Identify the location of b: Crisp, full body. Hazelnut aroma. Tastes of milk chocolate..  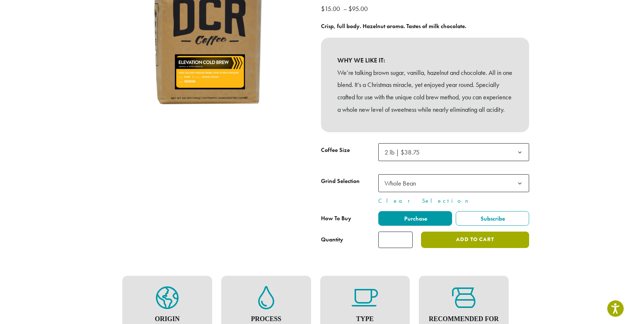
(394, 26).